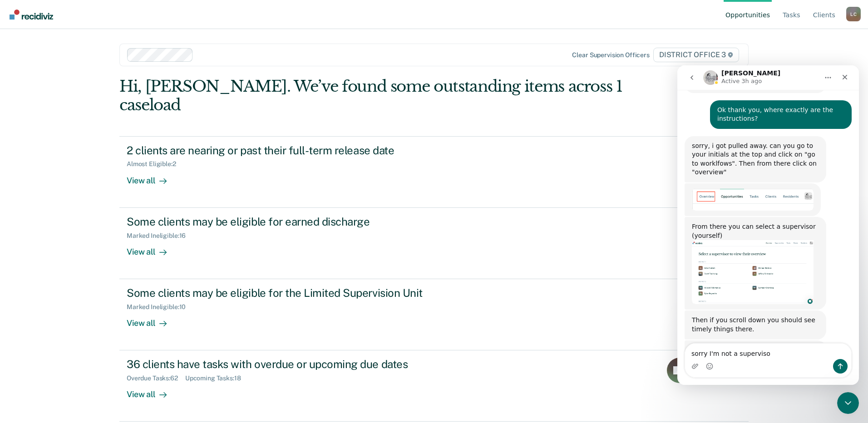  What do you see at coordinates (160, 307) in the screenshot?
I see `div: Marked Ineligible : 10` at bounding box center [160, 307].